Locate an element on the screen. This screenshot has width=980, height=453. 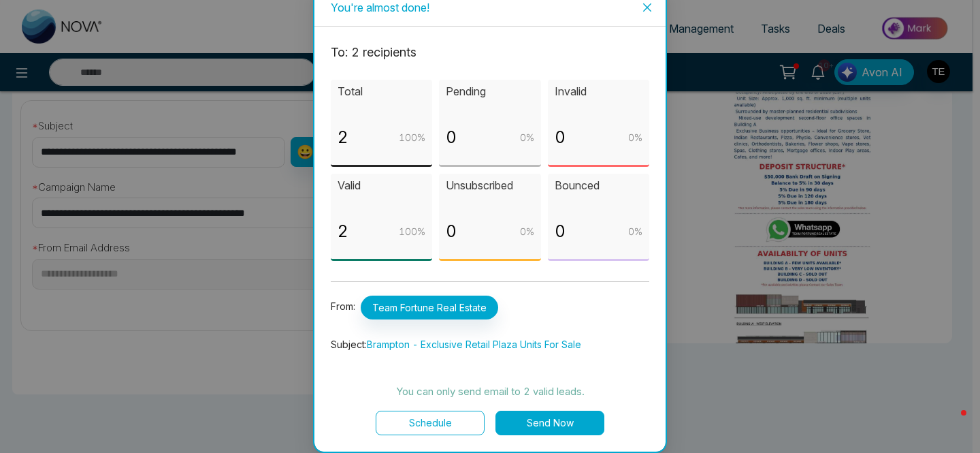
p: To: 2 recipient s is located at coordinates (490, 52).